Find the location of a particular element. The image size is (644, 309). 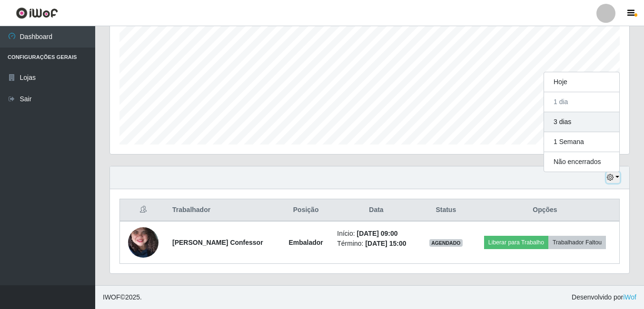

th: Data is located at coordinates (376, 210).